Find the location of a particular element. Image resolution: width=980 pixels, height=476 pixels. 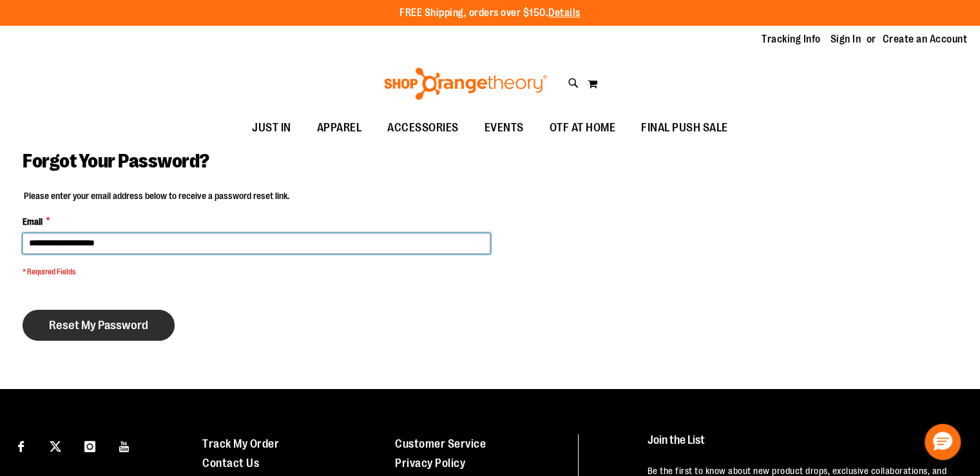

a: Sign In is located at coordinates (846, 39).